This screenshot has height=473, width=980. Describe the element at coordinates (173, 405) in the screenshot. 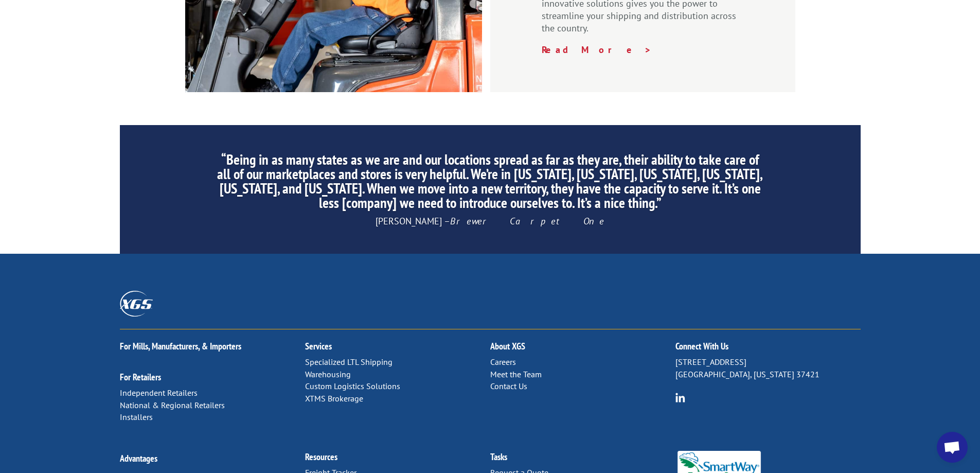

I see `a: National & Regional Retailers` at that location.